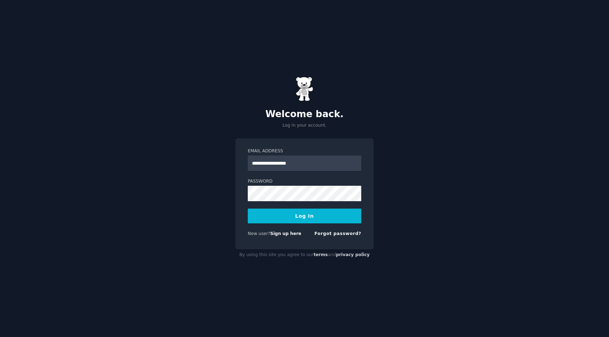  I want to click on a: privacy policy, so click(353, 255).